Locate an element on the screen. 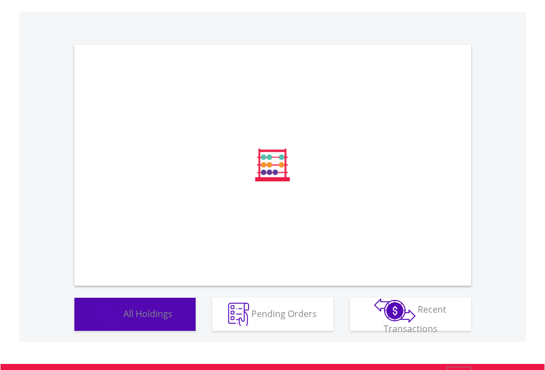 The width and height of the screenshot is (545, 370). button: Pending Orders is located at coordinates (273, 314).